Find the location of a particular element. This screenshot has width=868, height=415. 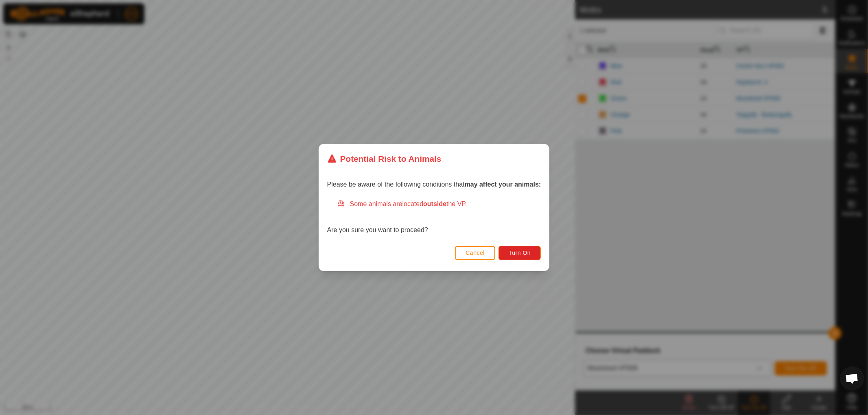

button: Cancel is located at coordinates (475, 253).